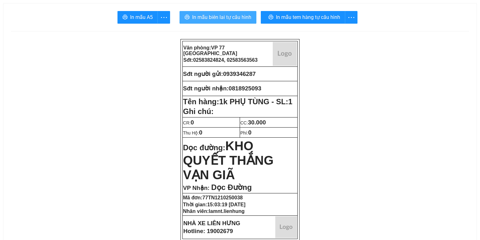 Image resolution: width=480 pixels, height=240 pixels. I want to click on span: CC:, so click(253, 123).